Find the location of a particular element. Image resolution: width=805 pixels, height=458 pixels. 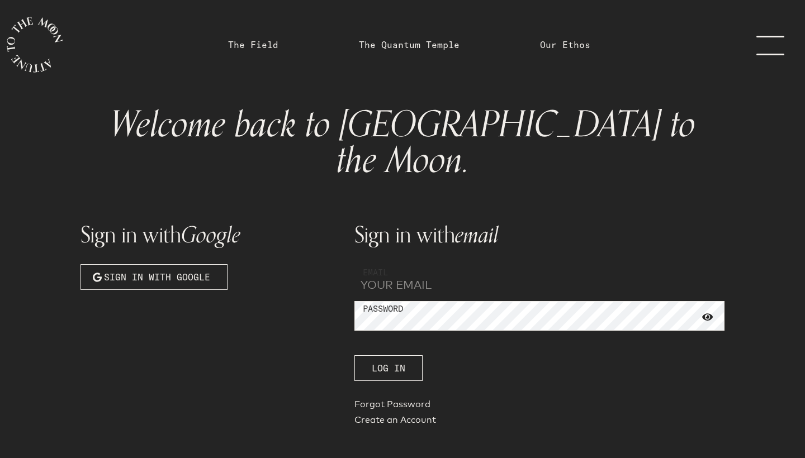

span: email is located at coordinates (477, 235).